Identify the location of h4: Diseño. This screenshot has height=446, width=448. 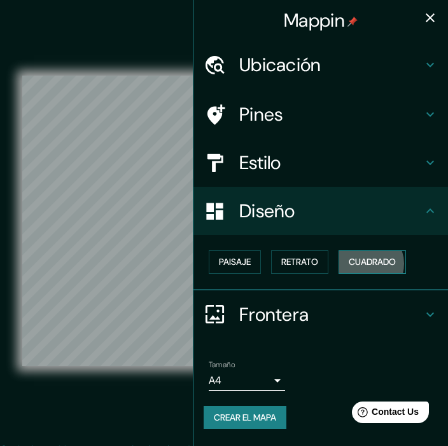
(331, 211).